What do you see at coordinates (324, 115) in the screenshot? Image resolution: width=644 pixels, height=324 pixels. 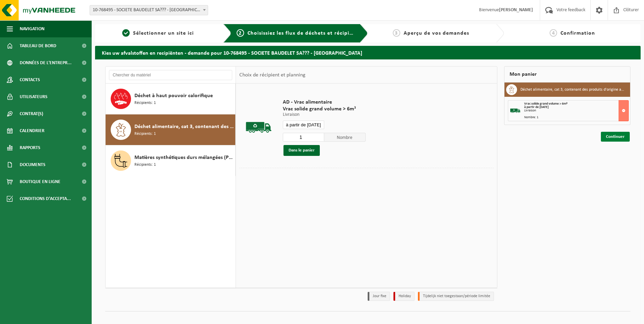 I see `p: Livraison` at bounding box center [324, 115].